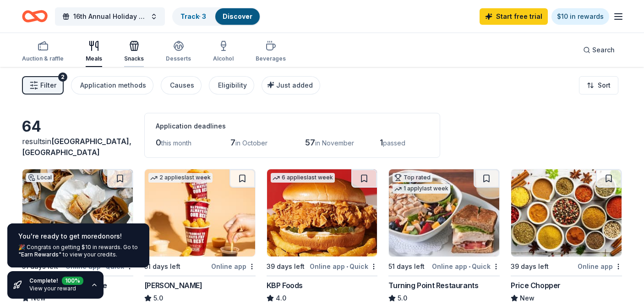 The height and width of the screenshot is (306, 644). What do you see at coordinates (78, 251) in the screenshot?
I see `div: 🎉 Congrats on getting $10 in rewards. Go to to view your credits.` at bounding box center [78, 251].